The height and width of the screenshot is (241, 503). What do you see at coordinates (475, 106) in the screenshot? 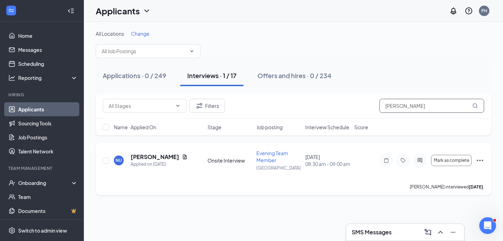
I see `svg: MagnifyingGlass` at bounding box center [475, 106].